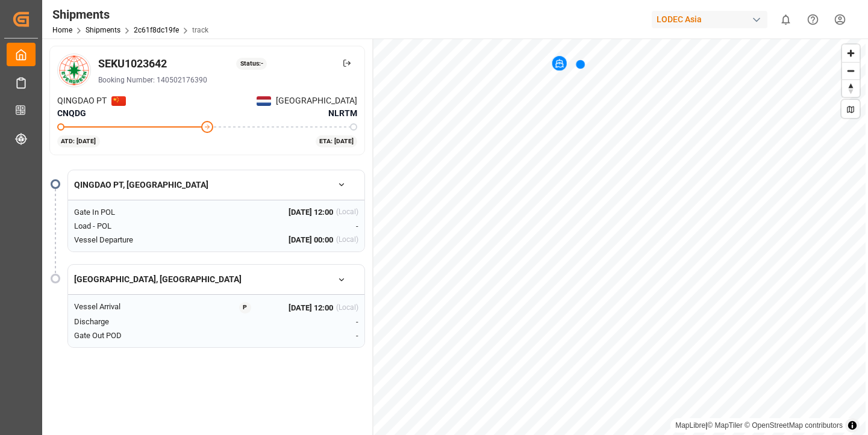 This screenshot has height=435, width=868. What do you see at coordinates (127, 307) in the screenshot?
I see `div: Vessel Arrival` at bounding box center [127, 307].